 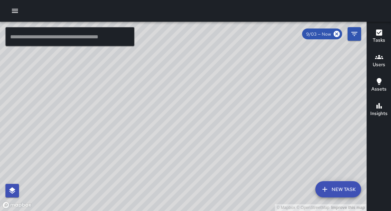 What do you see at coordinates (338, 190) in the screenshot?
I see `button: New Task` at bounding box center [338, 190].